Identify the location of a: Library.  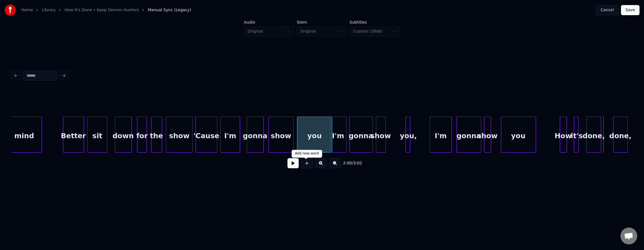
(48, 10).